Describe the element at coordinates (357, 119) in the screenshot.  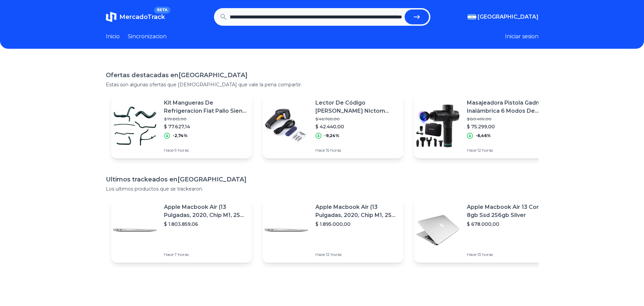
I see `p: $ 46.760,00` at that location.